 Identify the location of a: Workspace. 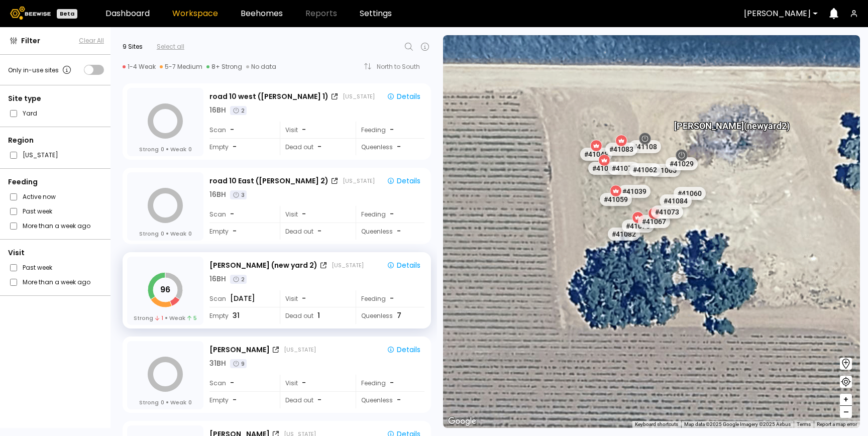
(195, 14).